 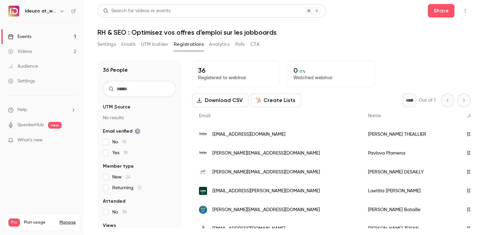 I want to click on span: Pro, so click(x=14, y=222).